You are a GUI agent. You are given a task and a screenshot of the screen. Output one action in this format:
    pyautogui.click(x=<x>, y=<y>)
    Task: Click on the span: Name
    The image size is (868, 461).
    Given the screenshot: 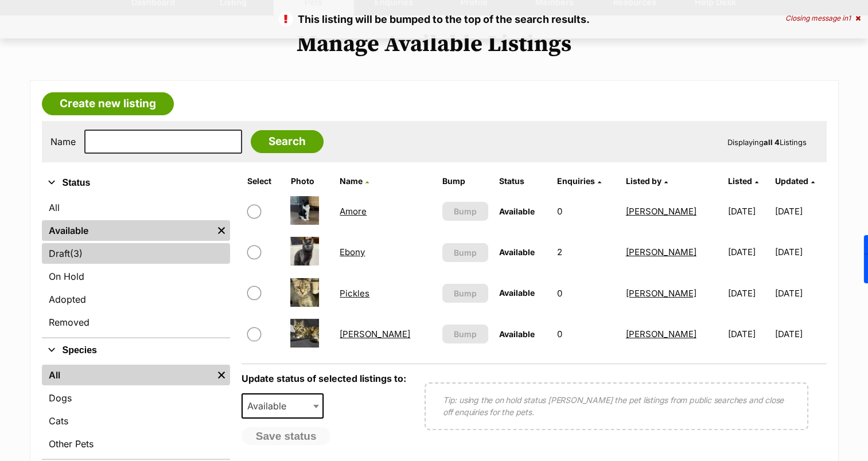 What is the action you would take?
    pyautogui.click(x=351, y=181)
    